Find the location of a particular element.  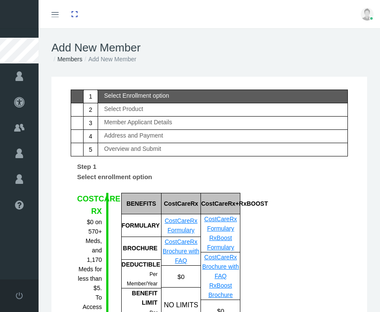

a: RxBoost Brochure is located at coordinates (220, 290).